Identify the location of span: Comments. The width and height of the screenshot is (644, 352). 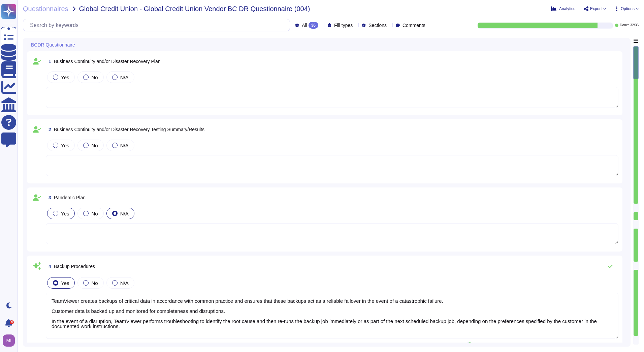
(414, 25).